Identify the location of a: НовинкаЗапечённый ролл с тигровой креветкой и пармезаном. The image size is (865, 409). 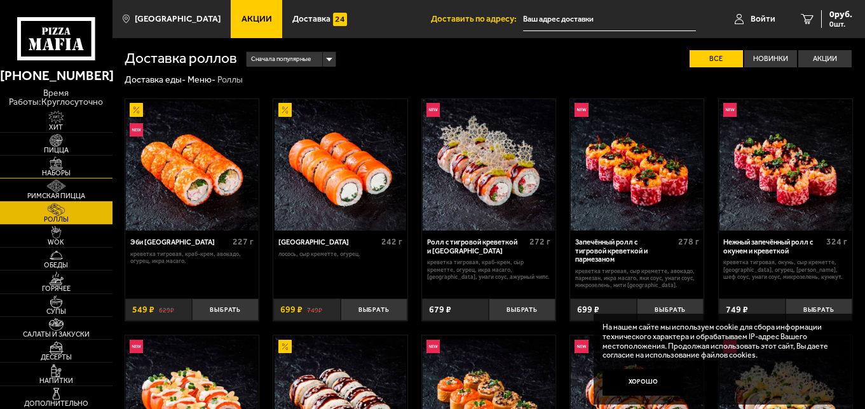
(637, 165).